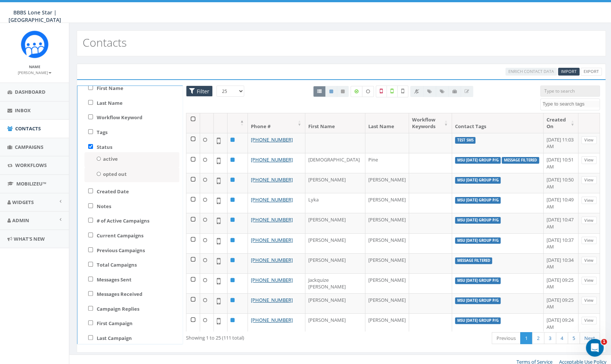 Image resolution: width=611 pixels, height=364 pixels. Describe the element at coordinates (29, 147) in the screenshot. I see `span: Campaigns` at that location.